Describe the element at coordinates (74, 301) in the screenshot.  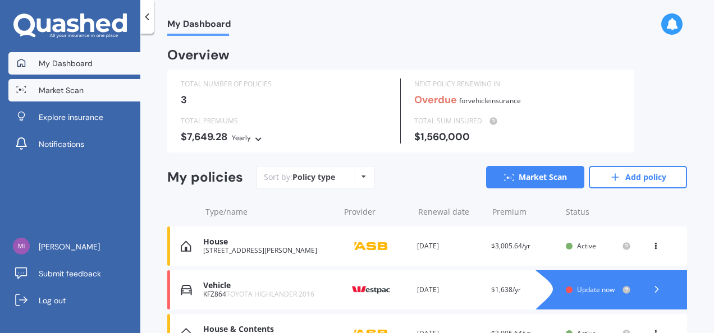
I see `a: Log out` at that location.